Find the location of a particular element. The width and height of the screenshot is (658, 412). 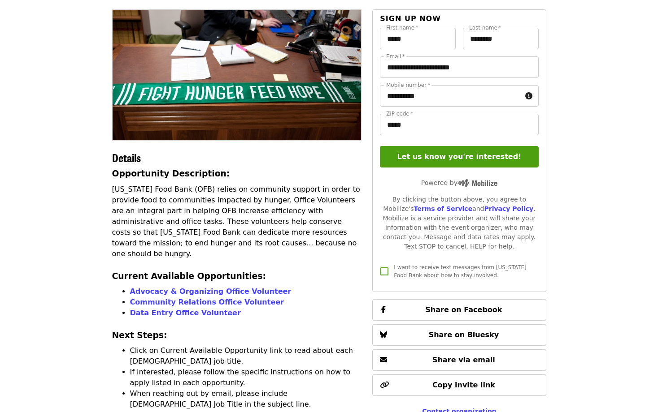

label: Last name is located at coordinates (485, 28).